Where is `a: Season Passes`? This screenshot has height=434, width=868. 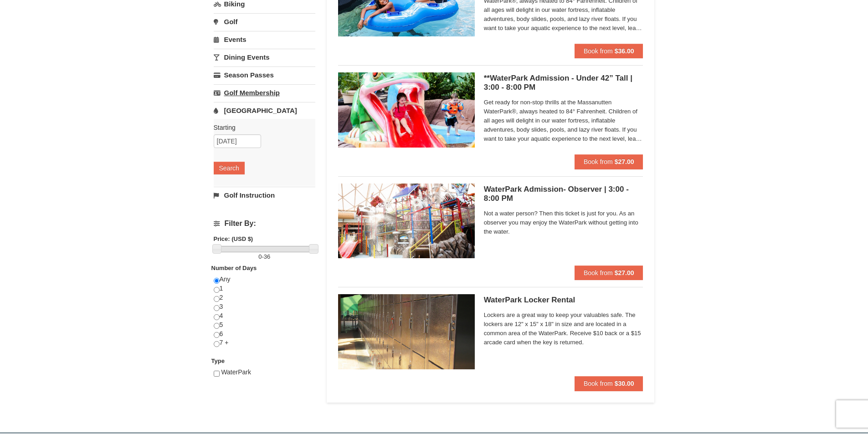
a: Season Passes is located at coordinates (264, 75).